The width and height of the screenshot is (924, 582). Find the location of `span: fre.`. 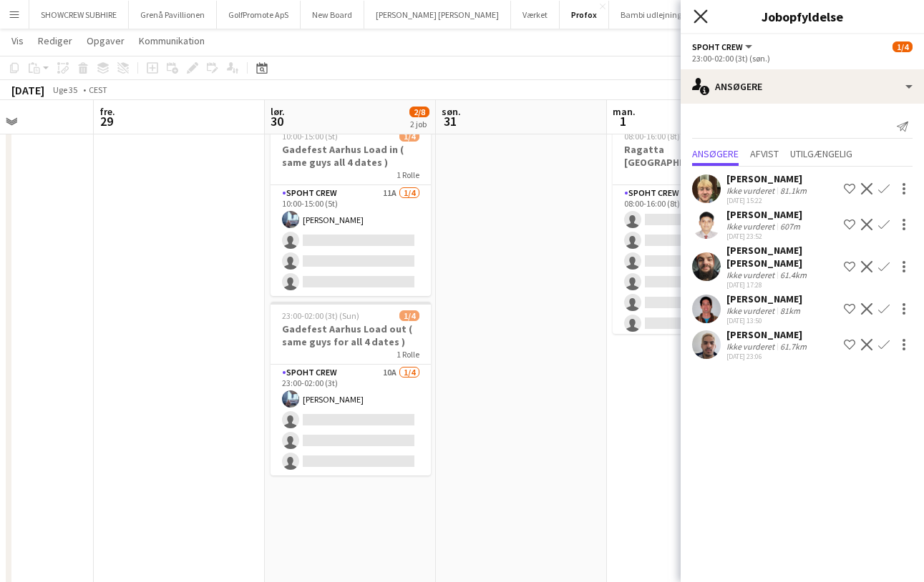

span: fre. is located at coordinates (107, 112).